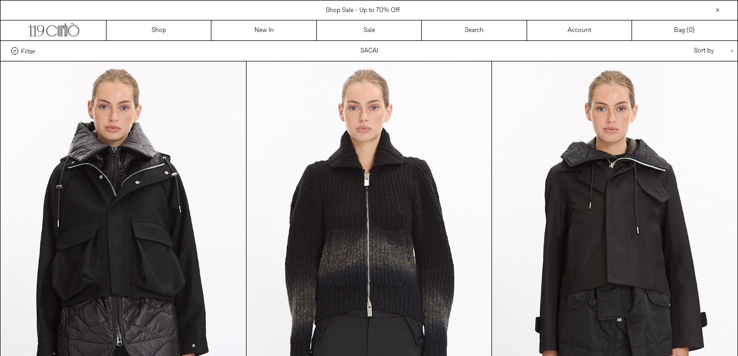 Image resolution: width=738 pixels, height=356 pixels. Describe the element at coordinates (680, 51) in the screenshot. I see `div: Sort by` at that location.